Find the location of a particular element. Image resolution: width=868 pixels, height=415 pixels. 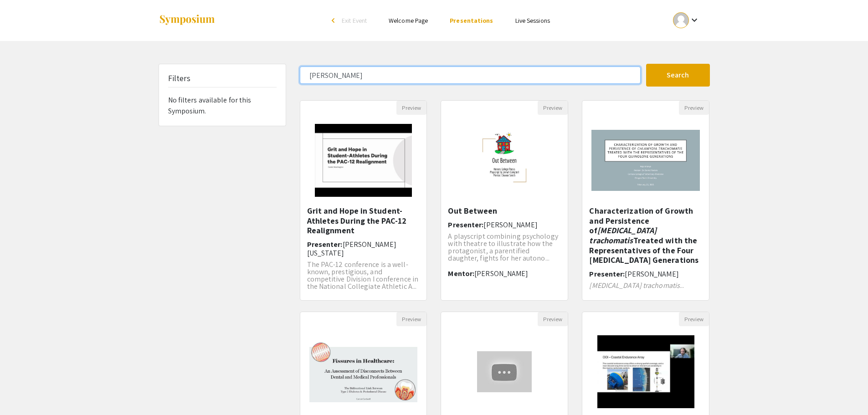

p: A playscript combining psychology with theatre to illustrate how the protagonist, a parentified d... is located at coordinates (504, 247).